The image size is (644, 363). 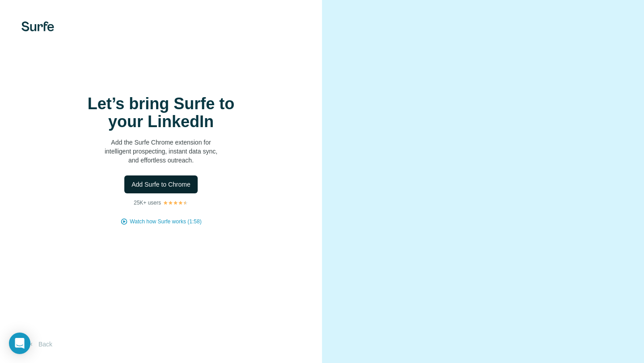 I want to click on img: Rating Stars, so click(x=175, y=203).